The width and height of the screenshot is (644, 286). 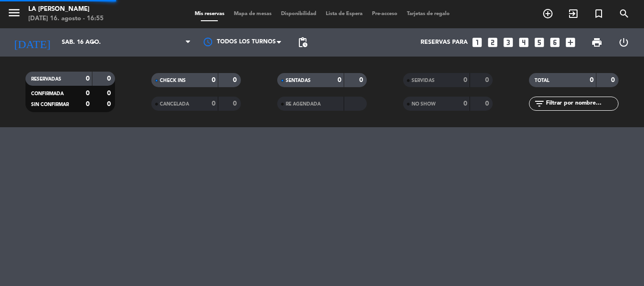 I want to click on i: add_circle_outline, so click(x=548, y=14).